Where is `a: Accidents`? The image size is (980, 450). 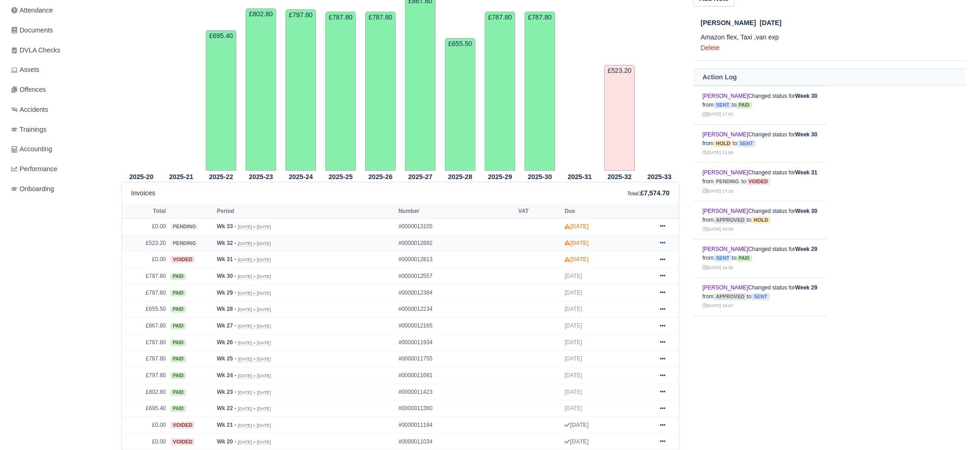
a: Accidents is located at coordinates (59, 109).